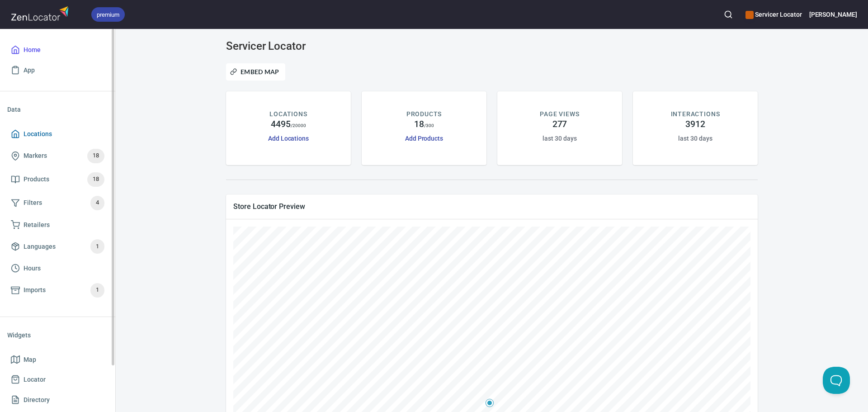  Describe the element at coordinates (289, 138) in the screenshot. I see `a: Add Locations` at that location.